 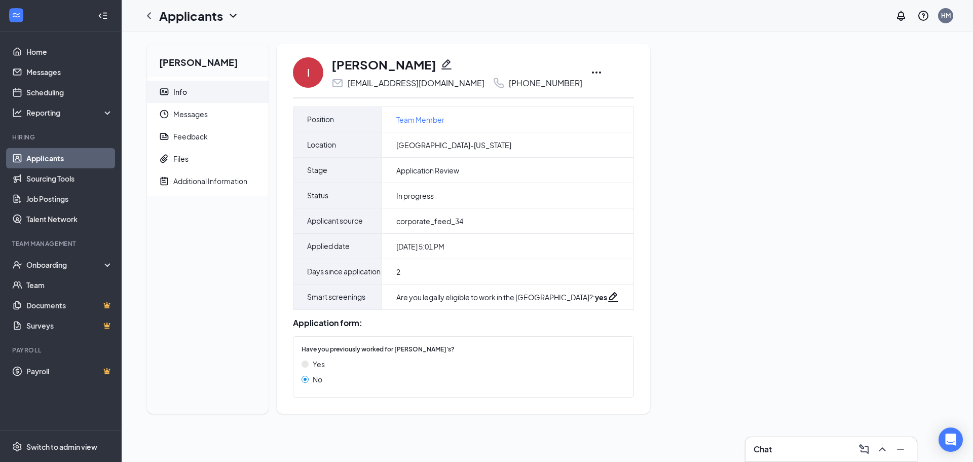 What do you see at coordinates (499, 83) in the screenshot?
I see `svg: Phone` at bounding box center [499, 83].